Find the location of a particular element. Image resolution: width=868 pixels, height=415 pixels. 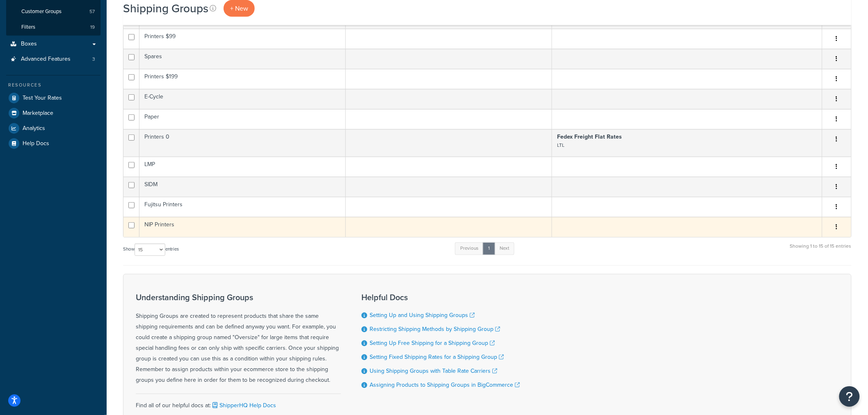

span: + New is located at coordinates (239, 8).